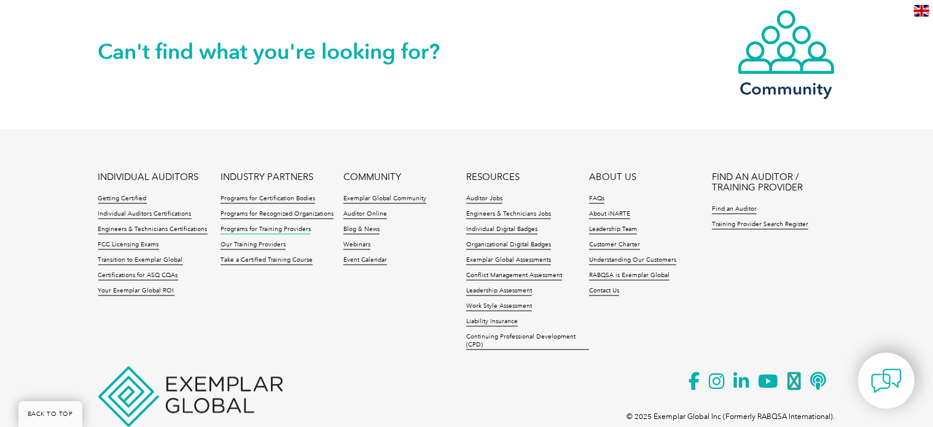 The image size is (933, 427). Describe the element at coordinates (50, 414) in the screenshot. I see `a: BACK TO TOP` at that location.